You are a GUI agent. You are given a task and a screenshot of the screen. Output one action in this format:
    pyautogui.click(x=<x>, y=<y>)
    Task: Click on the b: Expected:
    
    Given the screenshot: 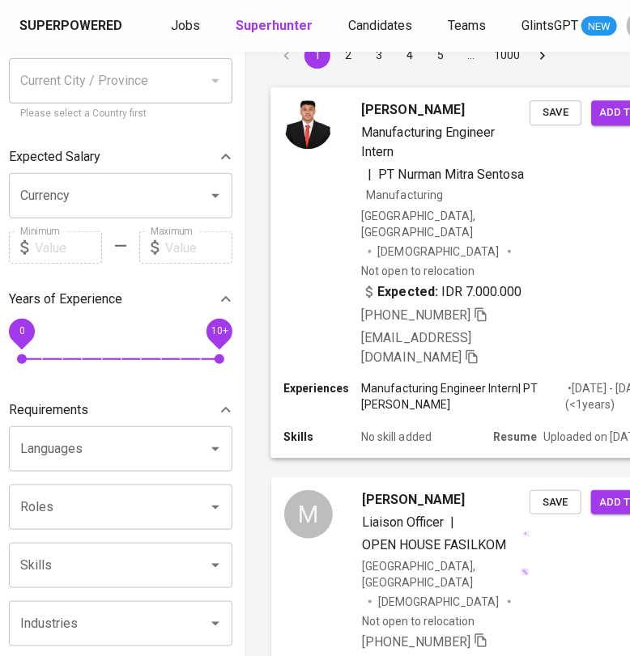 What is the action you would take?
    pyautogui.click(x=408, y=292)
    